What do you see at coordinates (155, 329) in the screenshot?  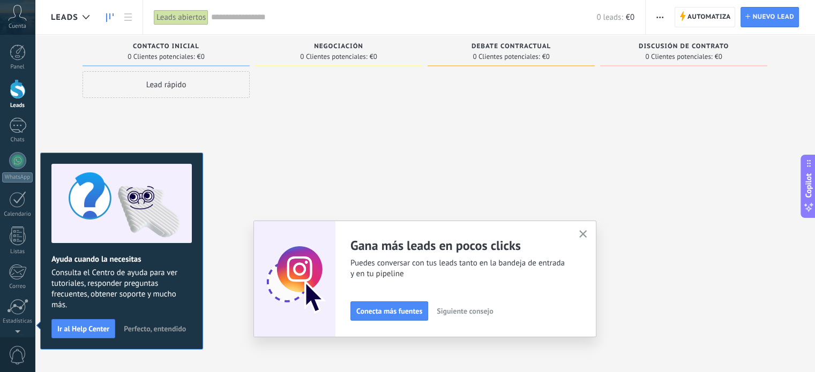 I see `span: Perfecto, entendido` at bounding box center [155, 329].